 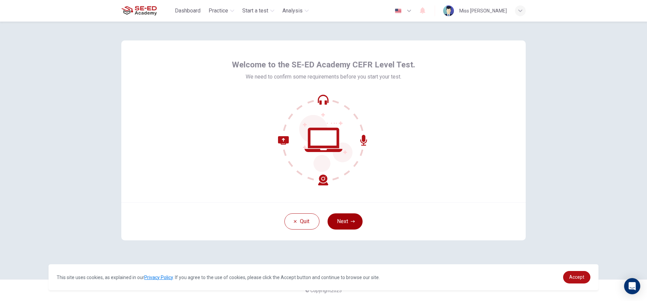 I want to click on a: dismiss cookie message, so click(x=577, y=277).